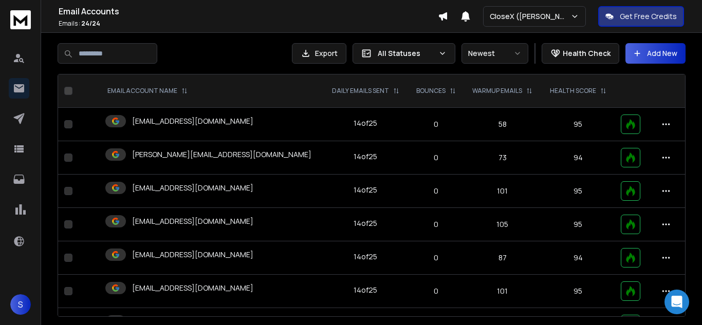 The height and width of the screenshot is (325, 702). Describe the element at coordinates (503, 124) in the screenshot. I see `td: 58` at that location.